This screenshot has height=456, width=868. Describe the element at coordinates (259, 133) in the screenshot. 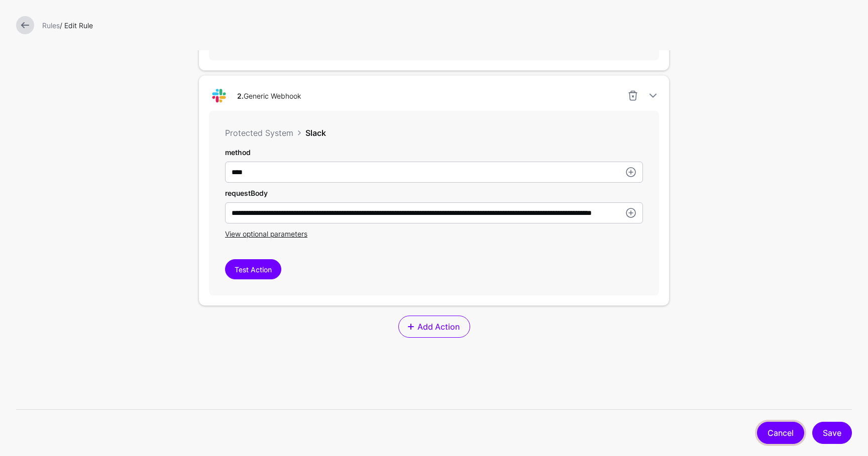

I see `span: Protected System` at that location.